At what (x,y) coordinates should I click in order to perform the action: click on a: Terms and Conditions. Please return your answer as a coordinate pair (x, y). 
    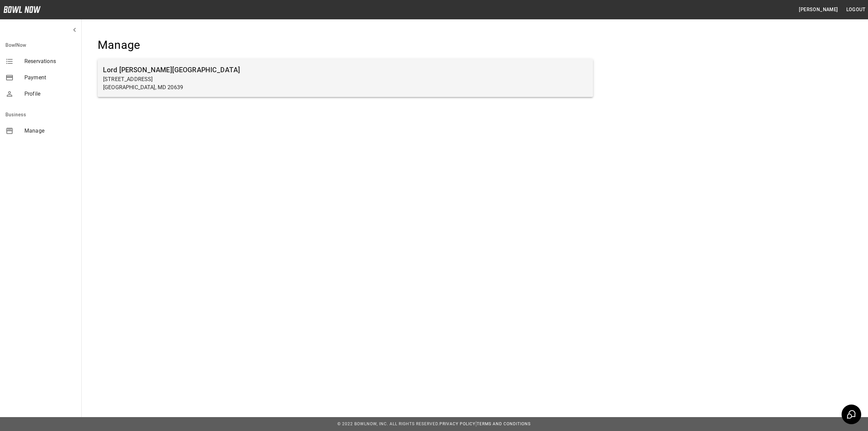
    Looking at the image, I should click on (503, 424).